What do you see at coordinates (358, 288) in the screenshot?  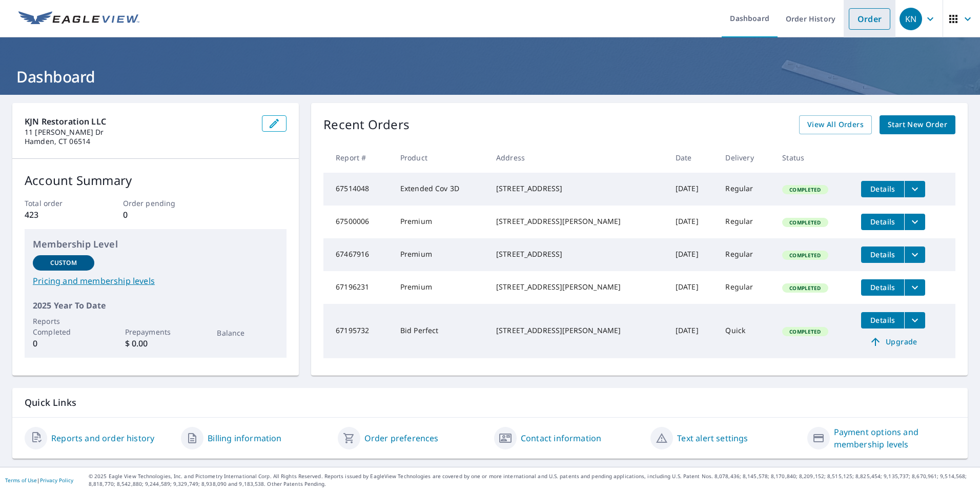 I see `td: 67196231` at bounding box center [358, 288].